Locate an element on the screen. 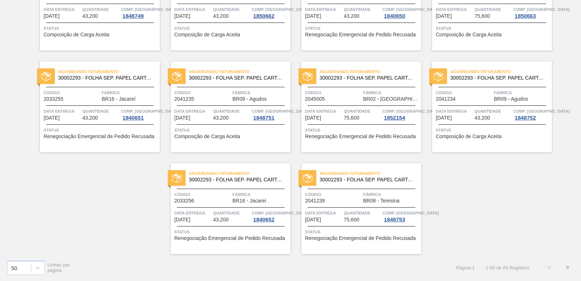 Image resolution: width=581 pixels, height=281 pixels. span: 12/11/2025 is located at coordinates (182, 118).